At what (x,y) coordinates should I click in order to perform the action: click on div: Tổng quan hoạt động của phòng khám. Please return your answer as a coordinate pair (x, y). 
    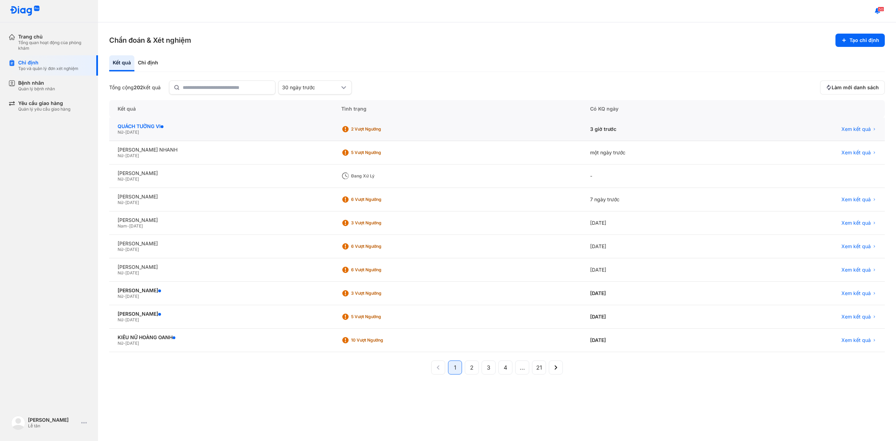
    Looking at the image, I should click on (54, 46).